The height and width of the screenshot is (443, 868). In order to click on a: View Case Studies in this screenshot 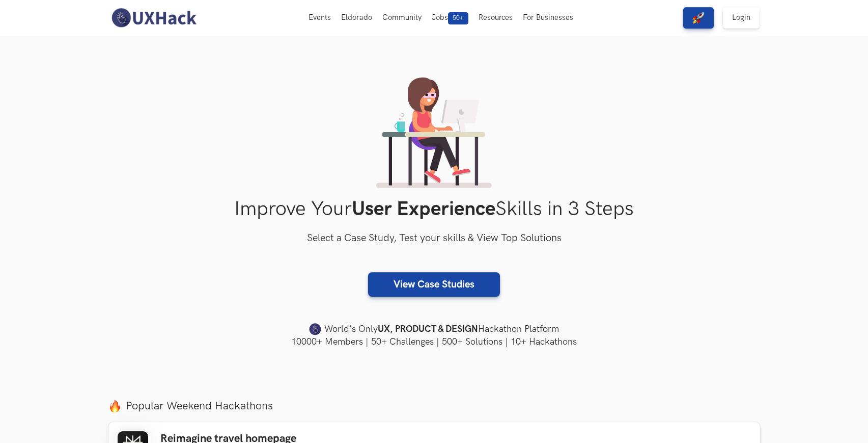, I will do `click(433, 284)`.